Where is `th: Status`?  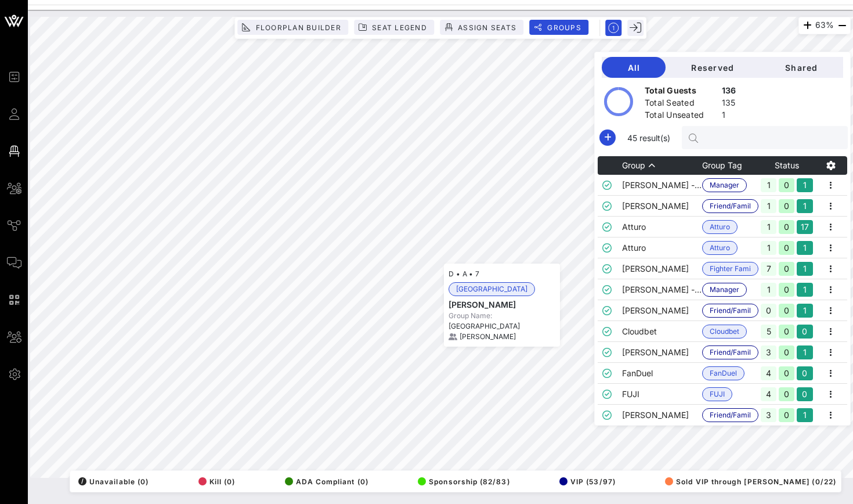
th: Status is located at coordinates (786, 165).